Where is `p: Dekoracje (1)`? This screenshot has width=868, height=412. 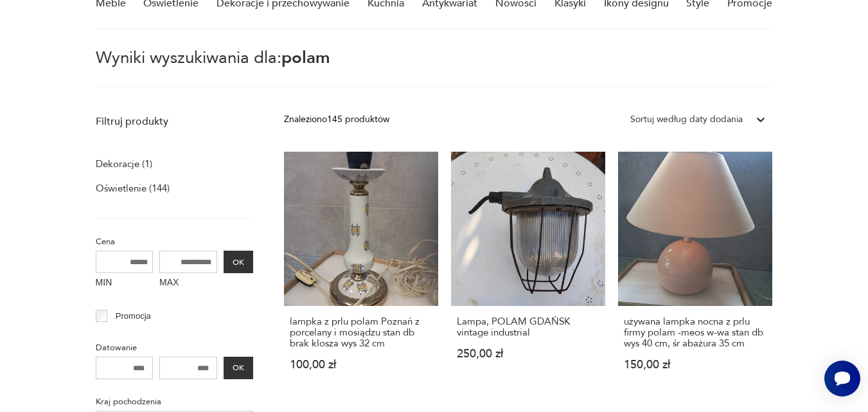
p: Dekoracje (1) is located at coordinates (124, 164).